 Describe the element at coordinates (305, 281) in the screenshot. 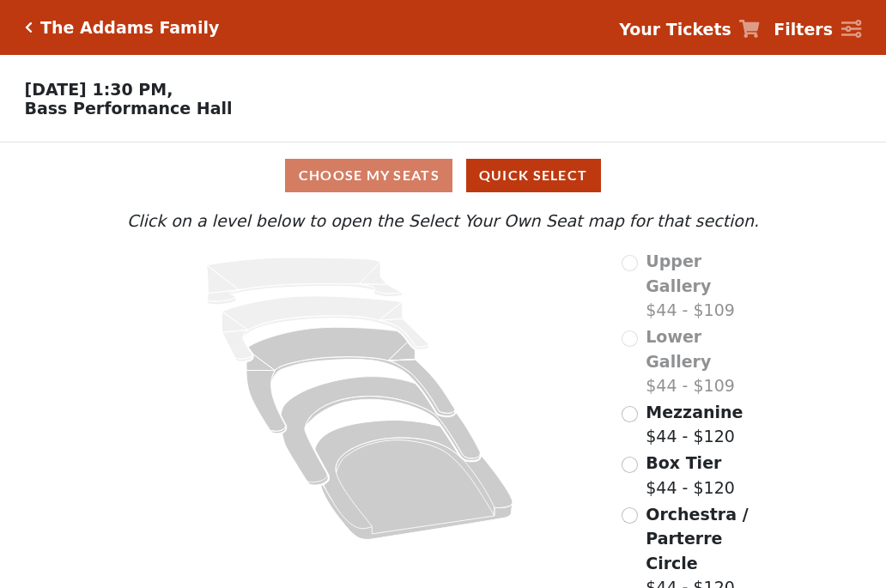

I see `path: Upper Gallery - Seats Available: 0` at that location.